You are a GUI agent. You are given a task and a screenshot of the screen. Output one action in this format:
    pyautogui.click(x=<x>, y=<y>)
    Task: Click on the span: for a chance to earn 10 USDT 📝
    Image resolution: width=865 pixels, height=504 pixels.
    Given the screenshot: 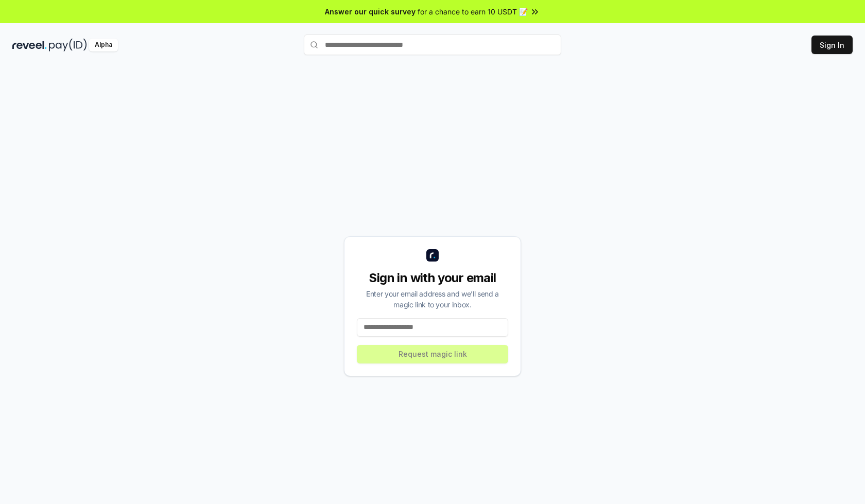 What is the action you would take?
    pyautogui.click(x=473, y=11)
    